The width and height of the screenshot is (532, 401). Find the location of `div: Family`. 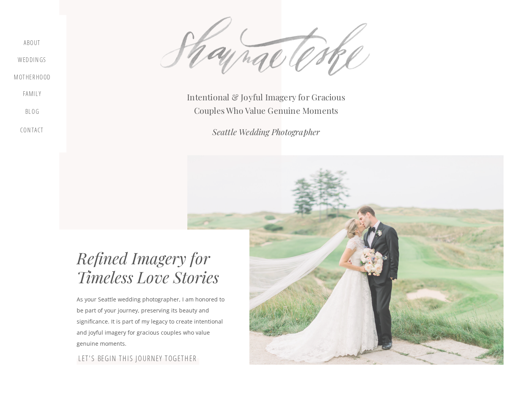

div: Family is located at coordinates (32, 95).